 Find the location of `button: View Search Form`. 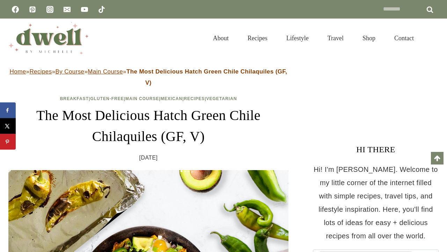

button: View Search Form is located at coordinates (433, 38).